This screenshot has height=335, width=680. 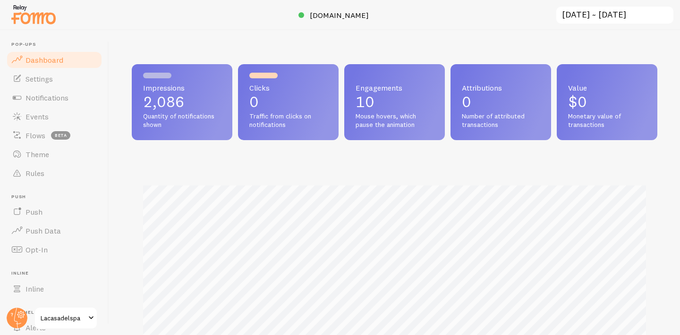 What do you see at coordinates (60, 136) in the screenshot?
I see `span: beta` at bounding box center [60, 136].